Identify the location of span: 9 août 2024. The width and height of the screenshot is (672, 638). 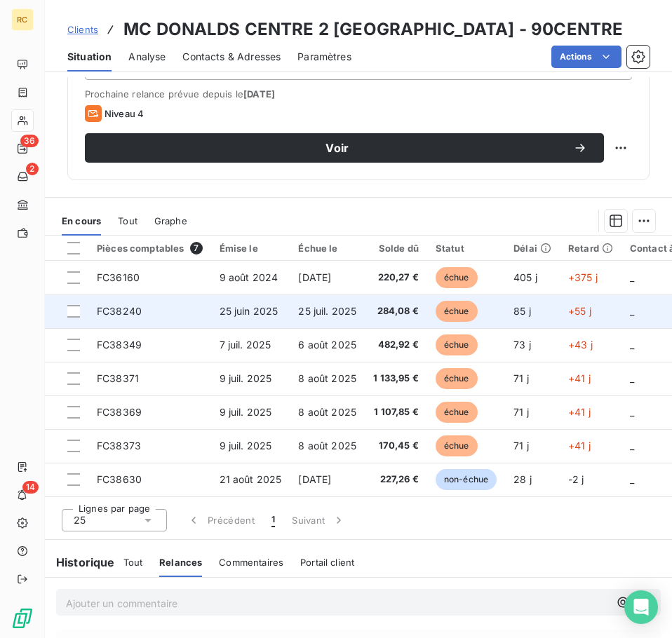
(249, 277).